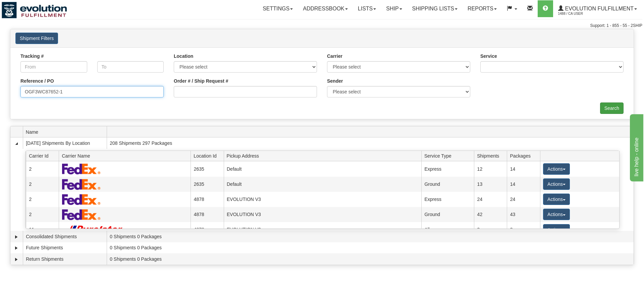 This screenshot has height=294, width=644. Describe the element at coordinates (93, 229) in the screenshot. I see `img: Purolator` at that location.